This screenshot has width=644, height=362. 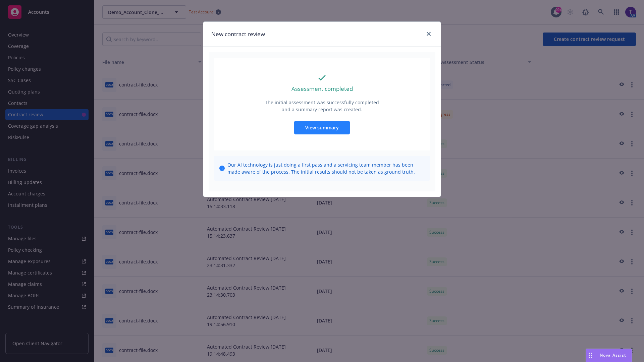 I want to click on p: Assessment completed, so click(x=322, y=89).